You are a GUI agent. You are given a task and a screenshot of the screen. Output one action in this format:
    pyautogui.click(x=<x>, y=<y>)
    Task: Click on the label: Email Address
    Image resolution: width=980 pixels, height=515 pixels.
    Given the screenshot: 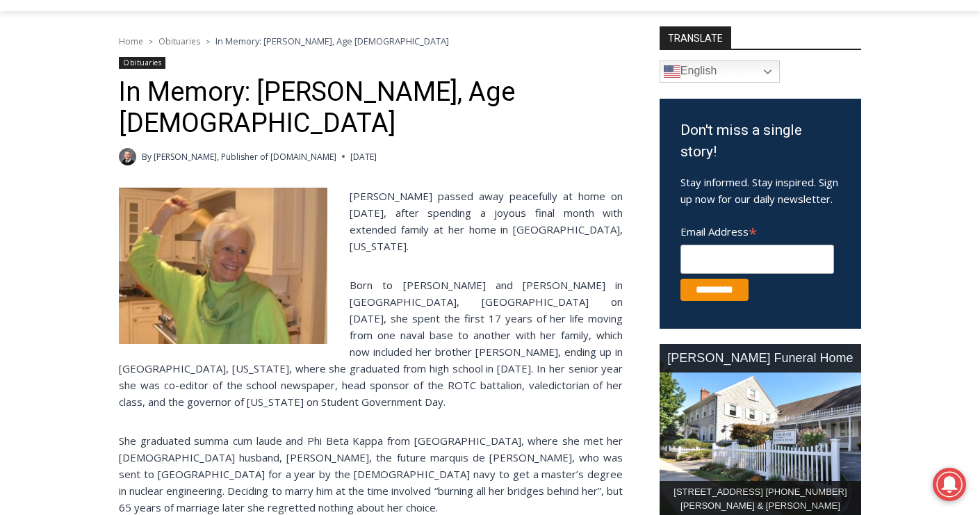 What is the action you would take?
    pyautogui.click(x=757, y=230)
    